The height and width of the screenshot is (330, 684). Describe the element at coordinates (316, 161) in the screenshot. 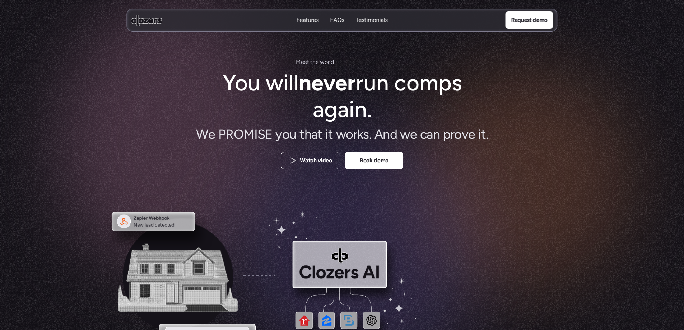

I see `p: Watch video` at that location.